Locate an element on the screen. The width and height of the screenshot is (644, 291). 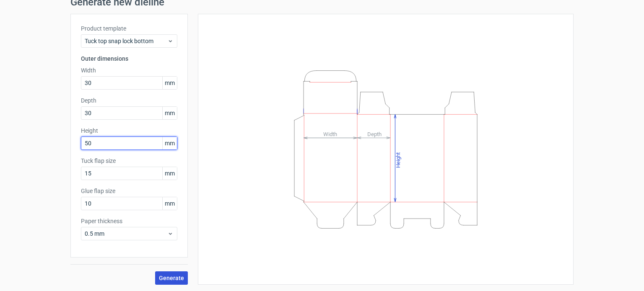
tspan: Depth is located at coordinates (375, 133).